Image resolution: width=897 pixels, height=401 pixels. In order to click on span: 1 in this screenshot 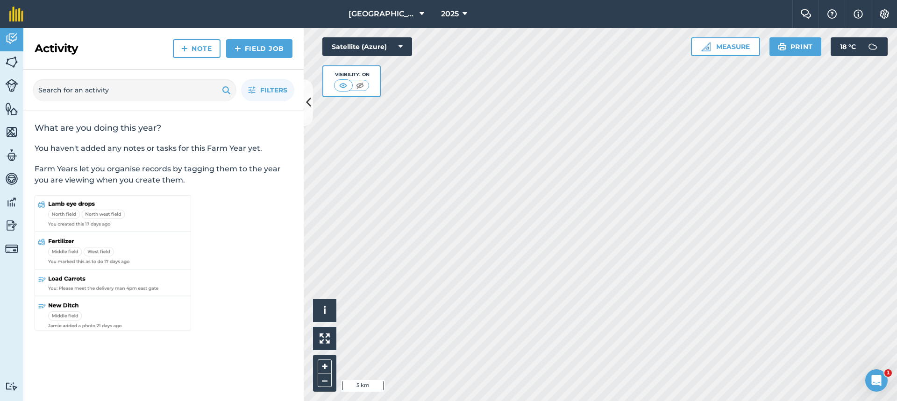, I will do `click(889, 373)`.